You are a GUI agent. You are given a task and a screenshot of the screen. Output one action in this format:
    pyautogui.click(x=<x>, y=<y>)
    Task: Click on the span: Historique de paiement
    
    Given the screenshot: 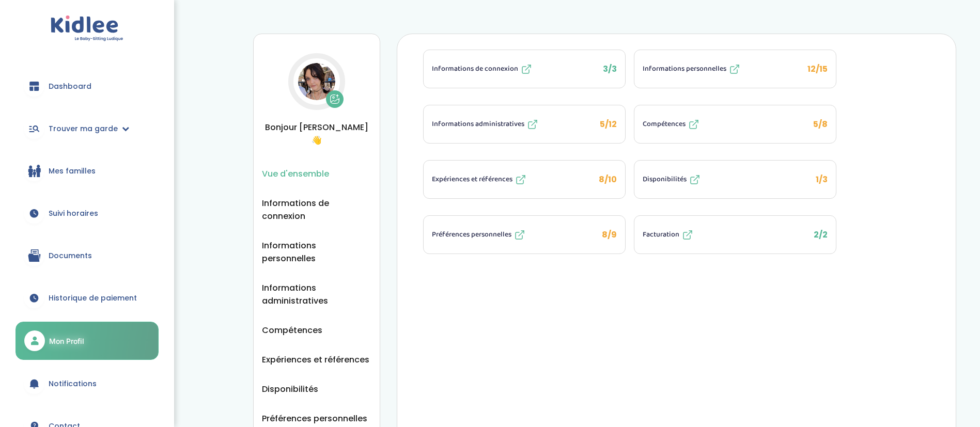 What is the action you would take?
    pyautogui.click(x=92, y=298)
    